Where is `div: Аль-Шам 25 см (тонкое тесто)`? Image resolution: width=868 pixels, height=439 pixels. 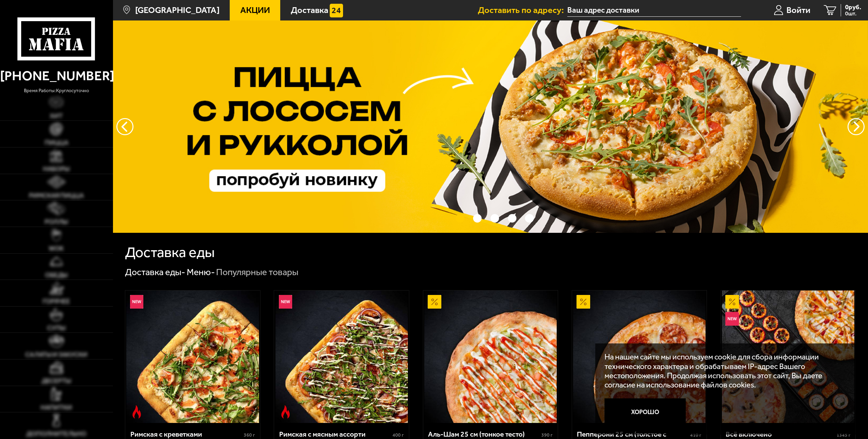
div: Аль-Шам 25 см (тонкое тесто) is located at coordinates (483, 434).